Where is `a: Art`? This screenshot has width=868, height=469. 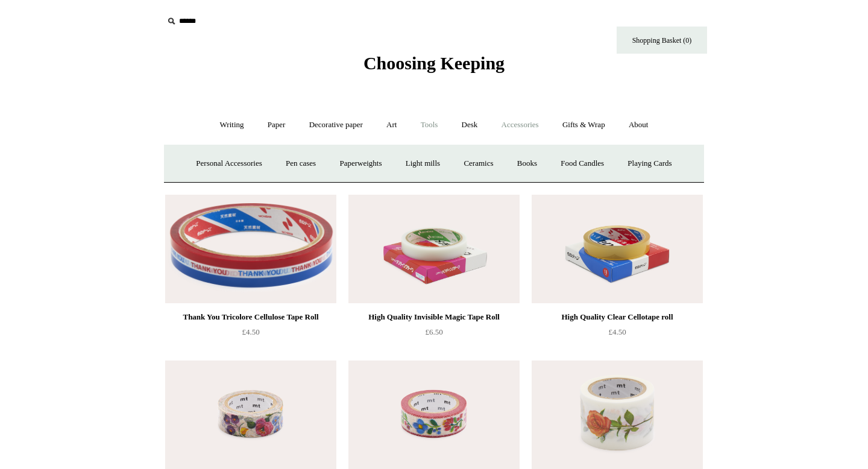
a: Art is located at coordinates (391, 125).